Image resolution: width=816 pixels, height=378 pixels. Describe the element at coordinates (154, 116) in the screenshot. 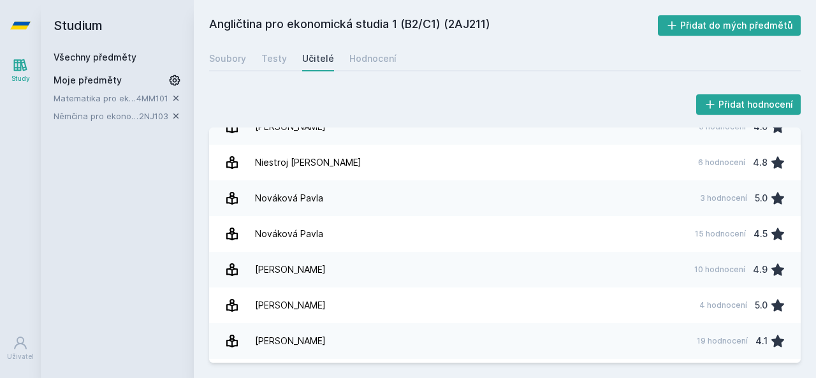

I see `a: 2NJ103` at that location.